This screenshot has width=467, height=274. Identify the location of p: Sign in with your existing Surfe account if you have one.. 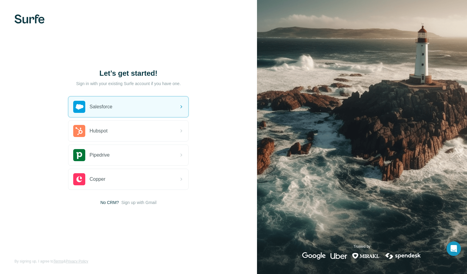
(128, 84).